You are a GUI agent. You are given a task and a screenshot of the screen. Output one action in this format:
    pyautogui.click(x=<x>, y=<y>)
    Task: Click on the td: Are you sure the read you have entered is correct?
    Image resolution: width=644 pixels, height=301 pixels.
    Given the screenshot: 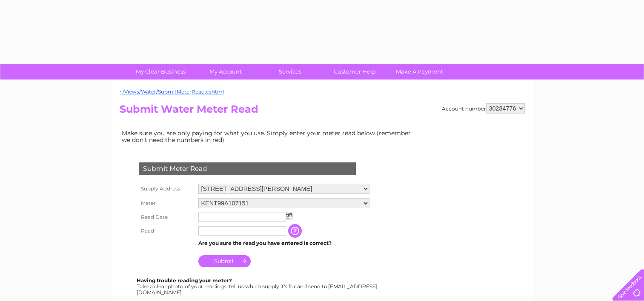 What is the action you would take?
    pyautogui.click(x=284, y=243)
    